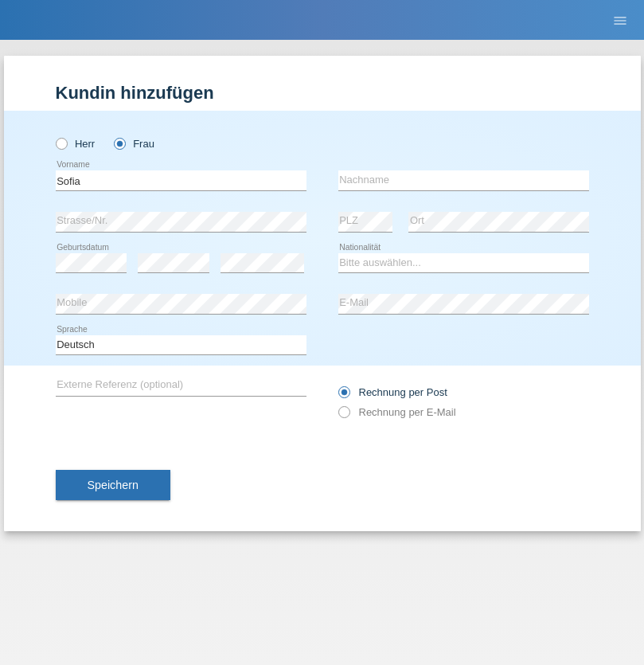  I want to click on button: Speichern, so click(113, 485).